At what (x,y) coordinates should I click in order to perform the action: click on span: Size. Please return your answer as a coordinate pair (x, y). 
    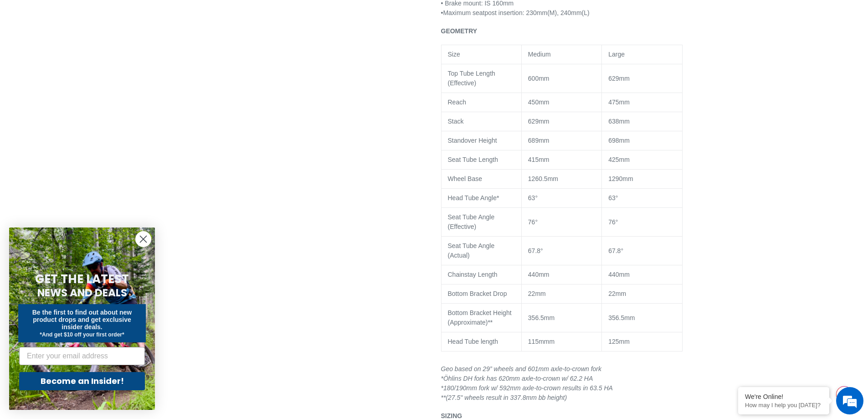
    Looking at the image, I should click on (454, 54).